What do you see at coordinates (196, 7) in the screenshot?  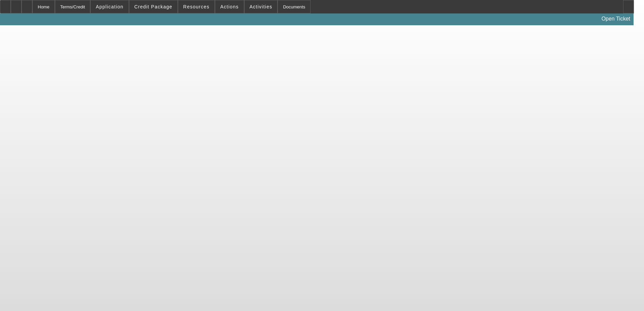 I see `button: Resources` at bounding box center [196, 7].